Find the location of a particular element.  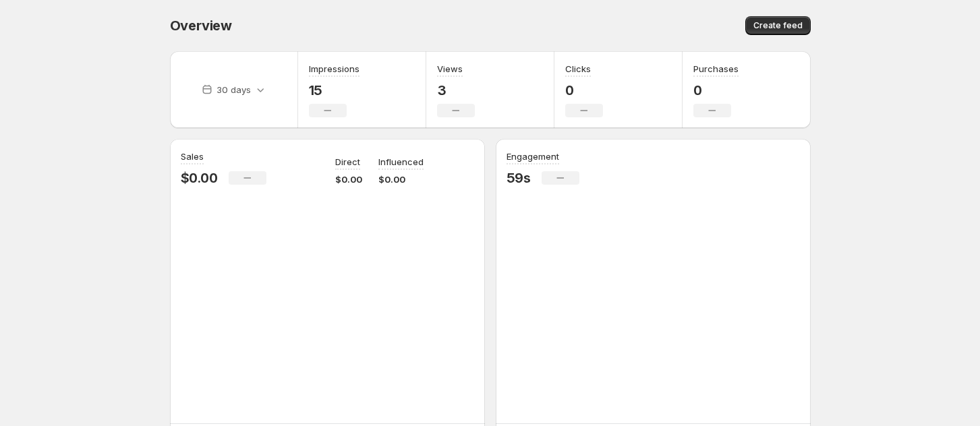

h3: Clicks is located at coordinates (578, 69).